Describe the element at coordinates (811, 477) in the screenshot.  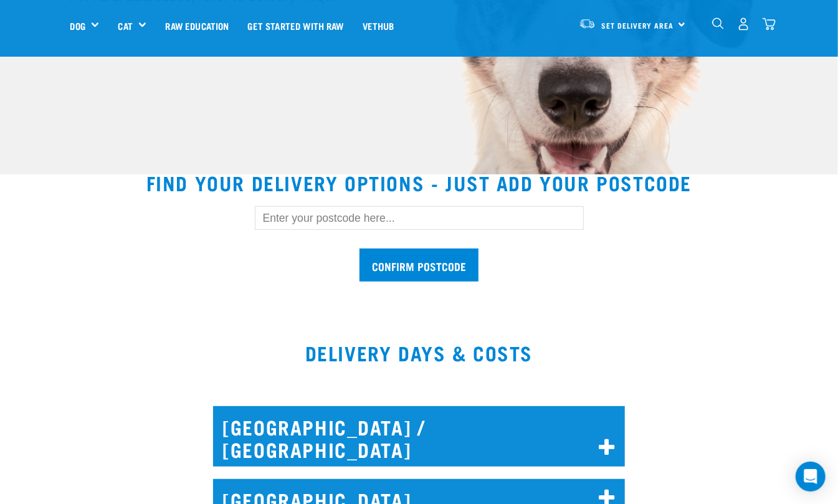
I see `div: Open Intercom Messenger` at that location.